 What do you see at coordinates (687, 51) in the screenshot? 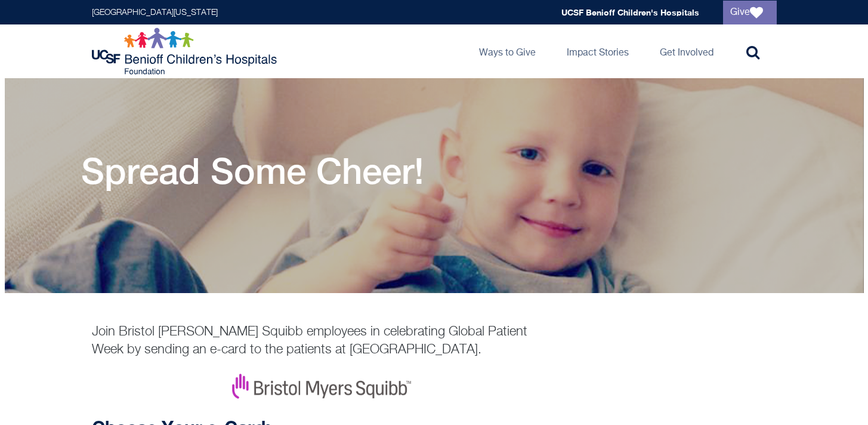
I see `a: Get Involved` at bounding box center [687, 51].